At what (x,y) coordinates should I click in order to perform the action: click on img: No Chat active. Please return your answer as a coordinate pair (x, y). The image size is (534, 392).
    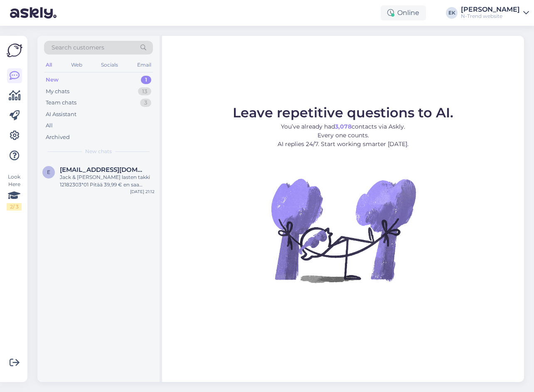
    Looking at the image, I should click on (343, 230).